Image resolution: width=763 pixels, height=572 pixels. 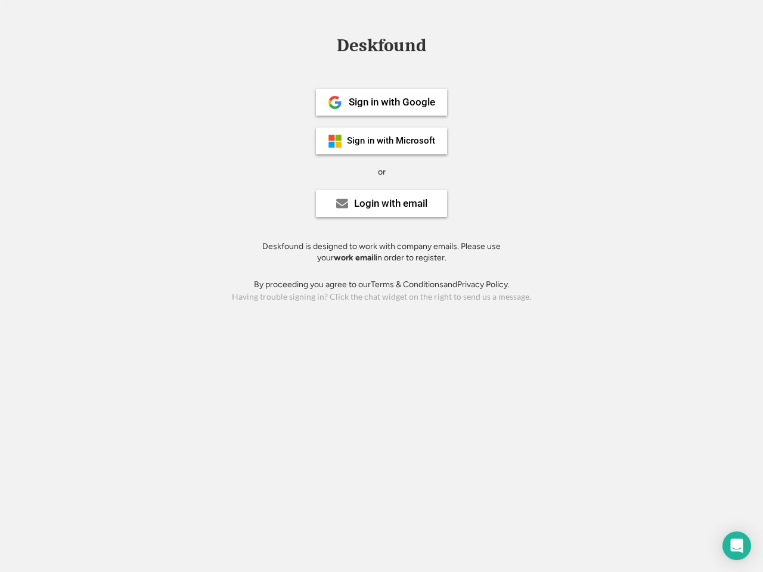 What do you see at coordinates (381, 172) in the screenshot?
I see `div: or` at bounding box center [381, 172].